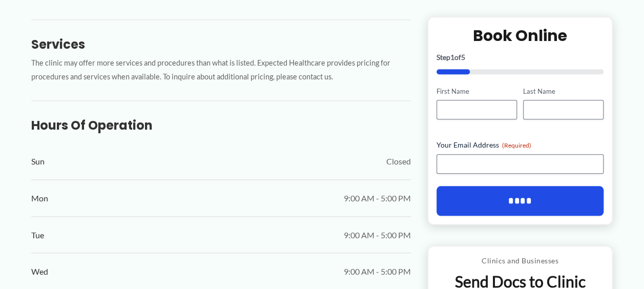 The width and height of the screenshot is (644, 289). What do you see at coordinates (520, 261) in the screenshot?
I see `p: Clinics and Businesses` at bounding box center [520, 261].